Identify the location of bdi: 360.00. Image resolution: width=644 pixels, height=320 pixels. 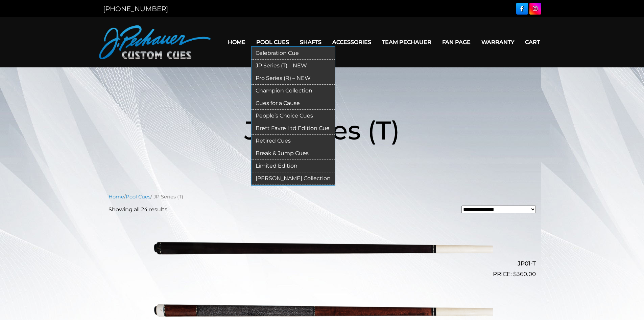
(524, 274).